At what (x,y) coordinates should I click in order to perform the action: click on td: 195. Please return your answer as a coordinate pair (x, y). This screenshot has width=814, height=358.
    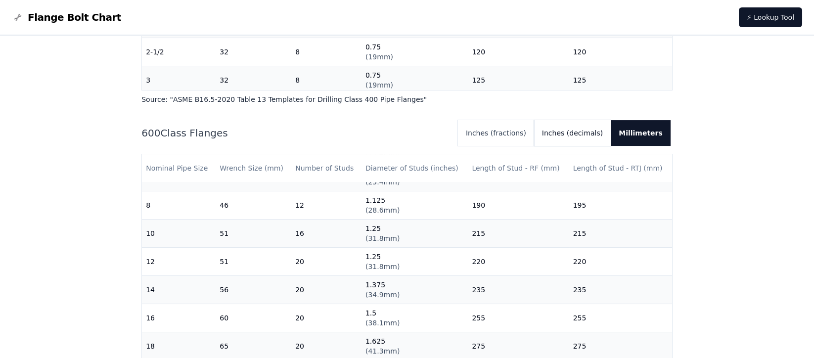
    Looking at the image, I should click on (621, 205).